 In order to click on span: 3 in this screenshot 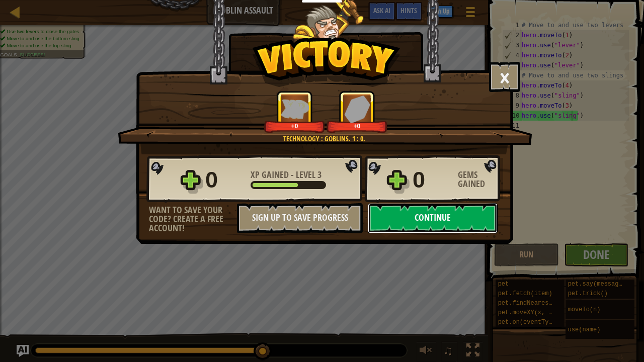, I will do `click(319, 175)`.